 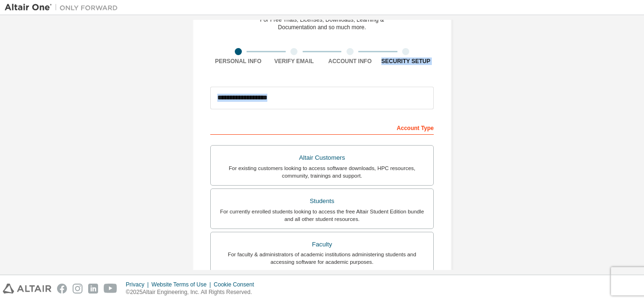 I want to click on div: Personal Info, so click(x=238, y=61).